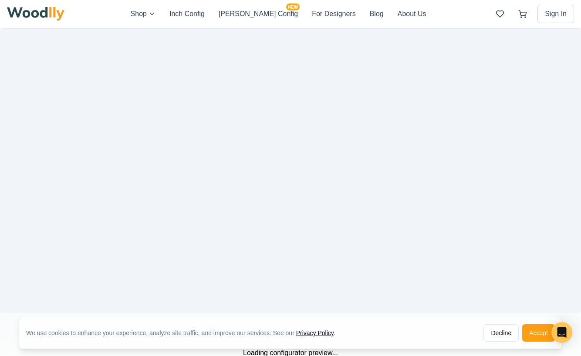  Describe the element at coordinates (293, 7) in the screenshot. I see `span: NEW` at that location.